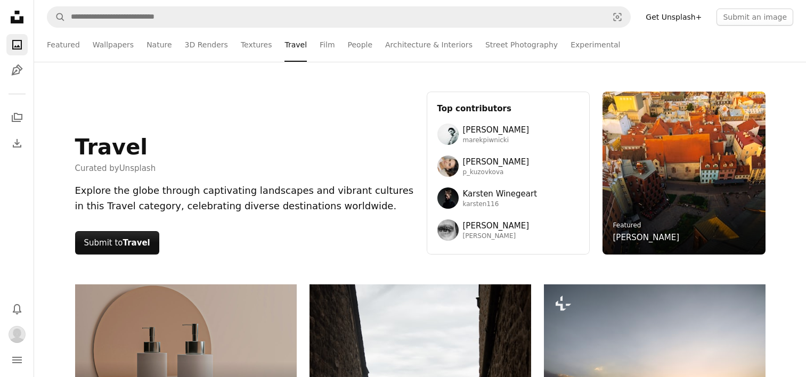 The image size is (806, 377). Describe the element at coordinates (113, 45) in the screenshot. I see `a: Wallpapers` at that location.